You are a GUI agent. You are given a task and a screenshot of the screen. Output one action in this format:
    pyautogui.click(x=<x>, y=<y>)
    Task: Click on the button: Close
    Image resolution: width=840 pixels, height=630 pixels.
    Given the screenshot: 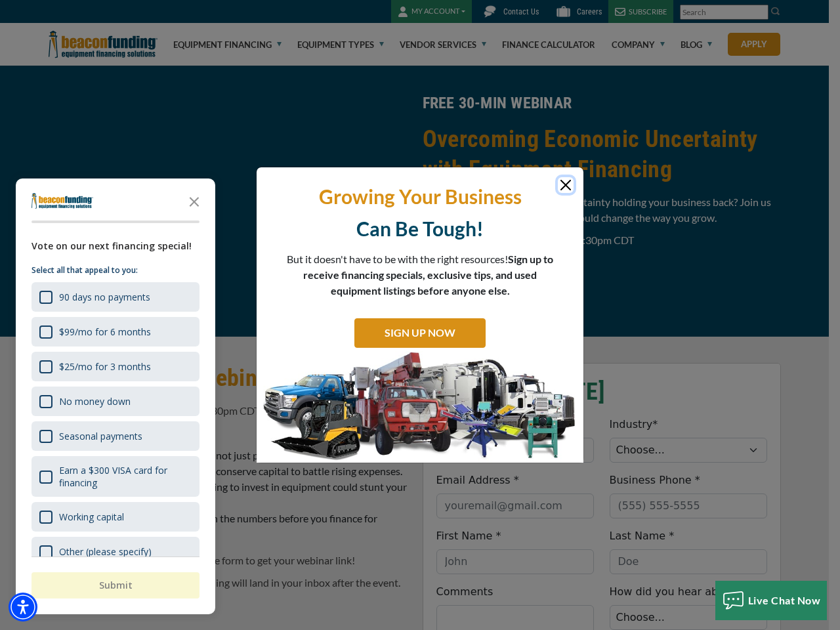 What is the action you would take?
    pyautogui.click(x=565, y=185)
    